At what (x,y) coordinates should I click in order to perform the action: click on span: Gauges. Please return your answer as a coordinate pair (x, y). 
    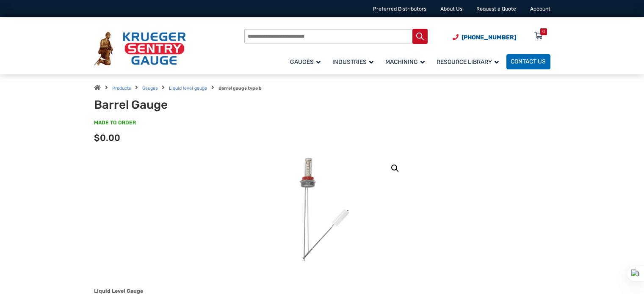
    Looking at the image, I should click on (306, 62).